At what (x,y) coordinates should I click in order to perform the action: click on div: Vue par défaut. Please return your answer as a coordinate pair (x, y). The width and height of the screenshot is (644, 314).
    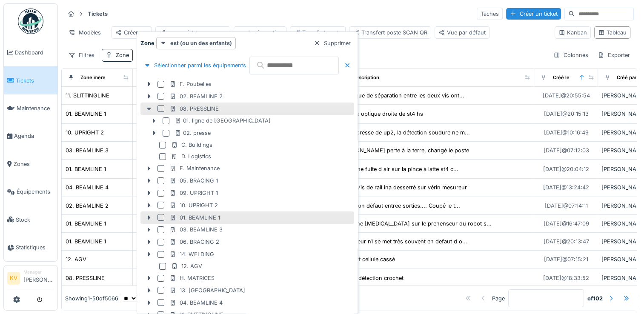
    Looking at the image, I should click on (462, 32).